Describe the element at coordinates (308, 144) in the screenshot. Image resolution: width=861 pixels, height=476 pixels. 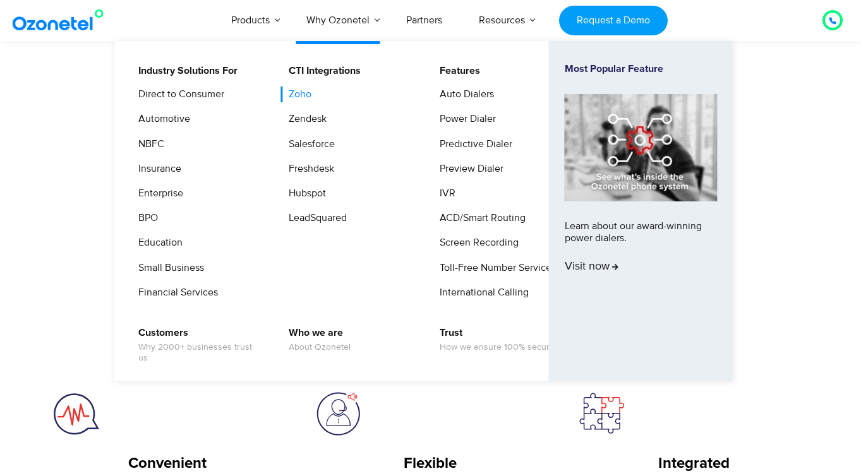
I see `a: Salesforce` at that location.